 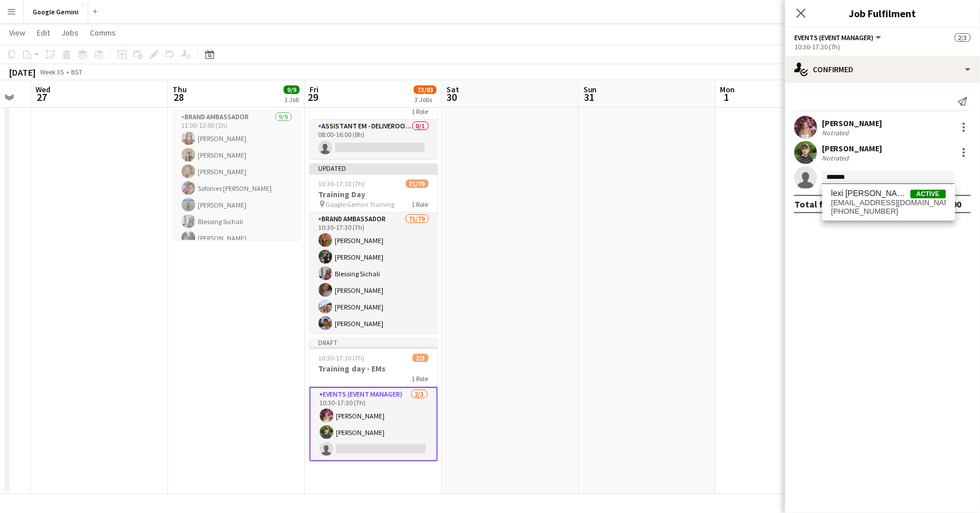 What do you see at coordinates (374, 248) in the screenshot?
I see `div: Updated10:30-17:30 (7h)71/79Training Day Google Gemini Training1 RoleBrand Ambassador71/7910:30-1...` at bounding box center [374, 248].